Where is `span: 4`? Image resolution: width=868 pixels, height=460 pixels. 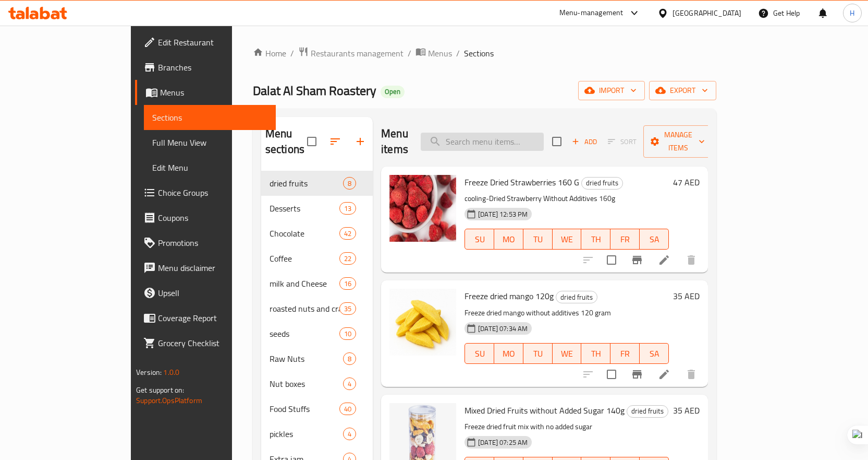
span: 4 is located at coordinates (350, 384).